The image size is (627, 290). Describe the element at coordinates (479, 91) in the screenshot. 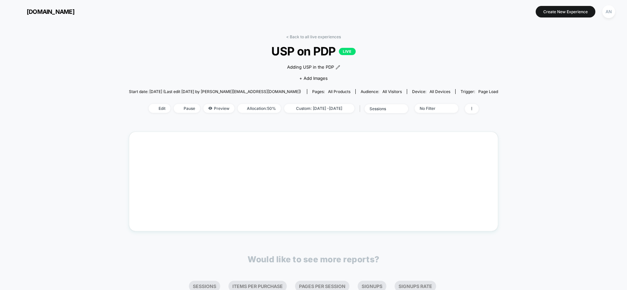

I see `div: Trigger:` at that location.